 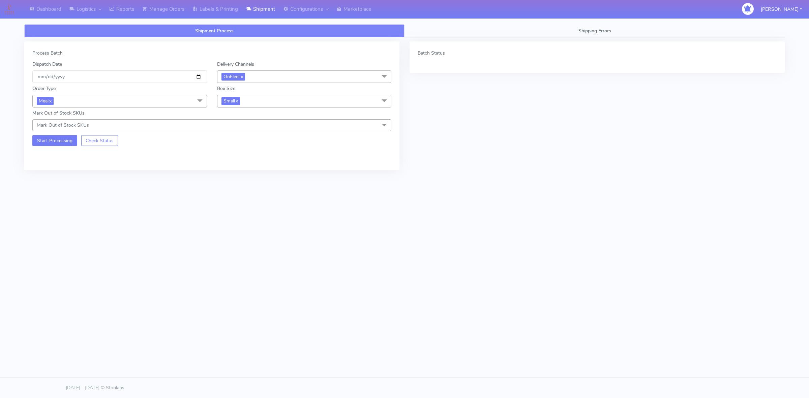 What do you see at coordinates (404, 31) in the screenshot?
I see `ul: Tabs` at bounding box center [404, 31].